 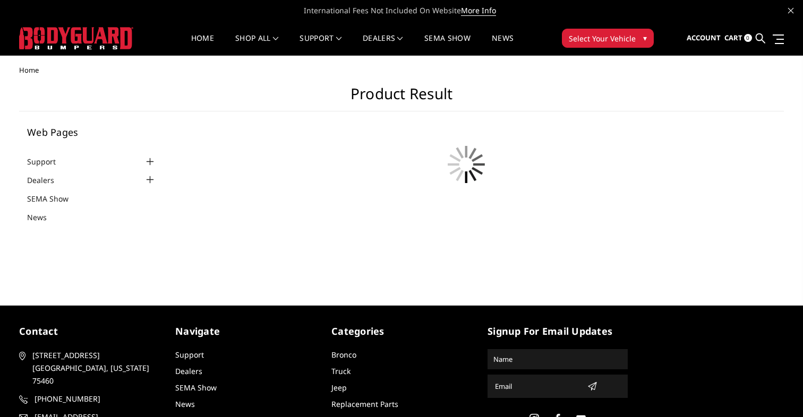 What do you see at coordinates (733, 38) in the screenshot?
I see `span: Cart` at bounding box center [733, 38].